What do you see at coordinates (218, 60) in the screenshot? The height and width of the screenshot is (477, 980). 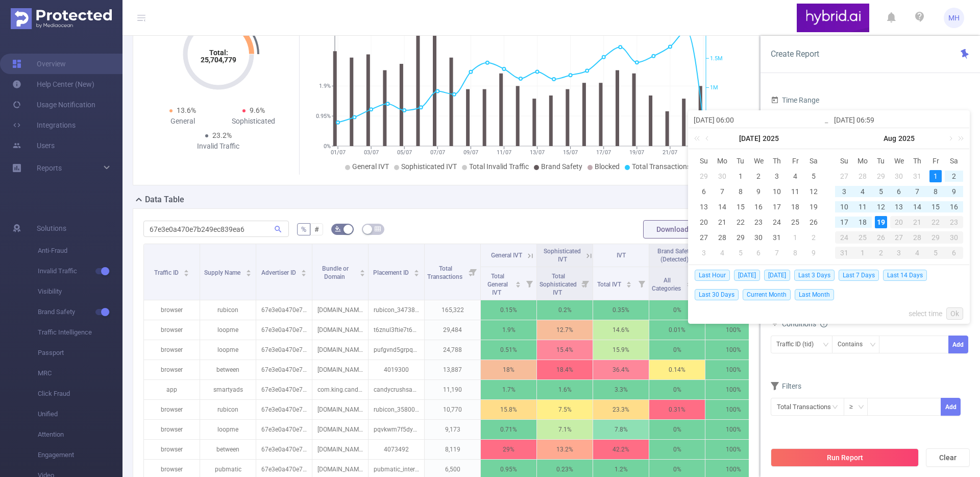 I see `tspan: 25,704,779` at bounding box center [218, 60].